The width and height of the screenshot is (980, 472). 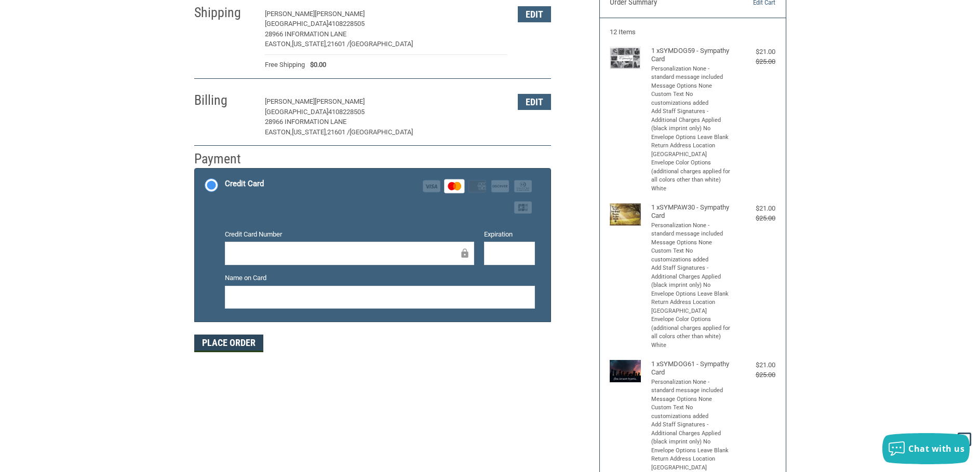 I want to click on label: Name on Card, so click(x=380, y=278).